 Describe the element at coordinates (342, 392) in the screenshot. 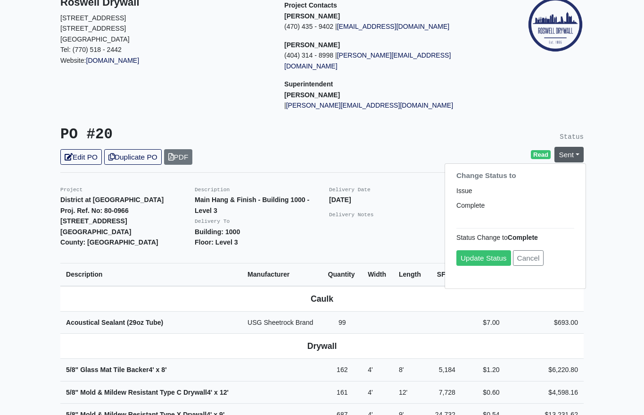

I see `td: 161` at that location.